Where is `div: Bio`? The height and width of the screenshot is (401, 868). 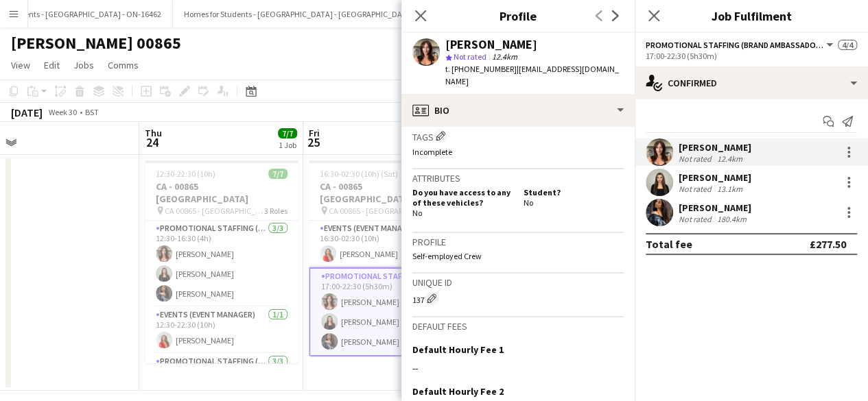 div: Bio is located at coordinates (518, 110).